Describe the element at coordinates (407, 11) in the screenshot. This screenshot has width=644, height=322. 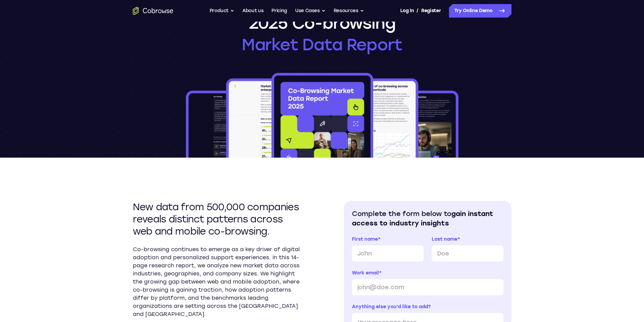
I see `a: Log In` at that location.